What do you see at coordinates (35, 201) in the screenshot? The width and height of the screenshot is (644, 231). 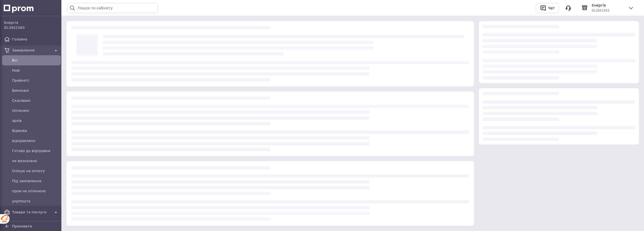 I see `span: укрпошта` at bounding box center [35, 201].